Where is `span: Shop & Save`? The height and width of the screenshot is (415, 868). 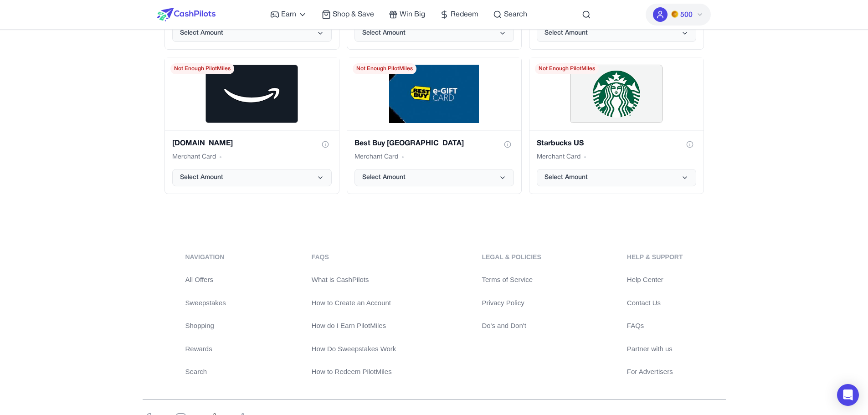 span: Shop & Save is located at coordinates (353, 15).